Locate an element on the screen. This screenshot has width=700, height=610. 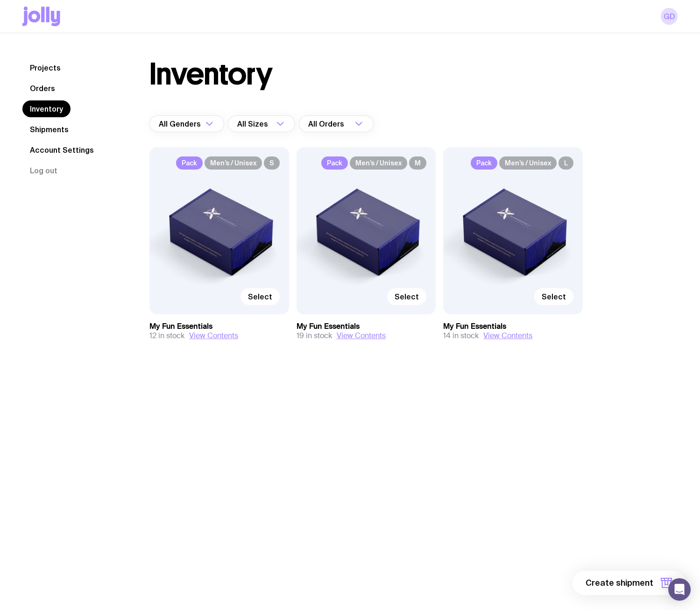
a: Shipments is located at coordinates (49, 130).